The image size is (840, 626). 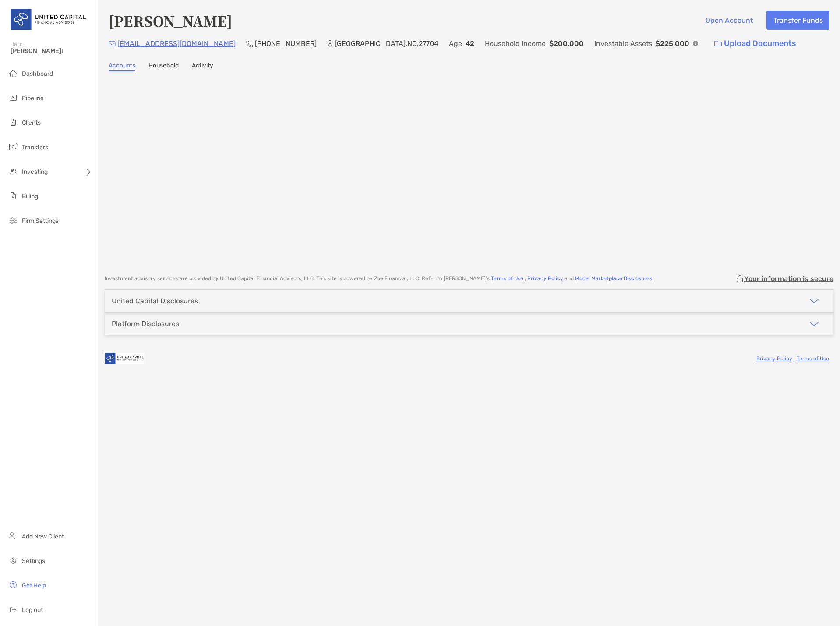 What do you see at coordinates (330, 43) in the screenshot?
I see `img: Location Icon` at bounding box center [330, 43].